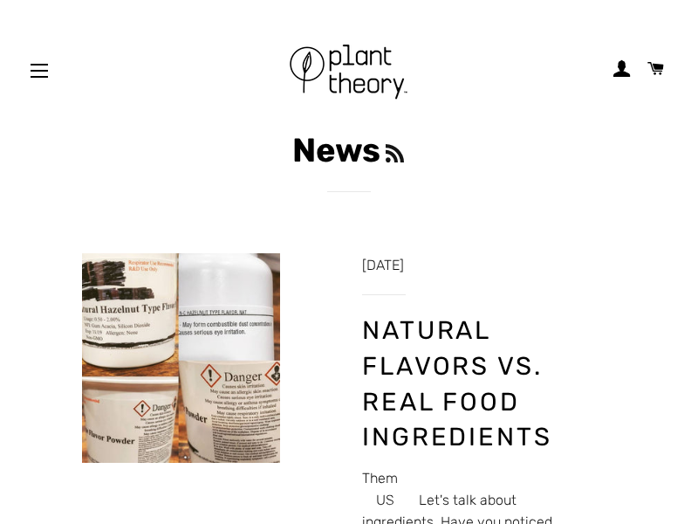  I want to click on img: Natural Flavors vs. Real Food Ingredients, so click(181, 357).